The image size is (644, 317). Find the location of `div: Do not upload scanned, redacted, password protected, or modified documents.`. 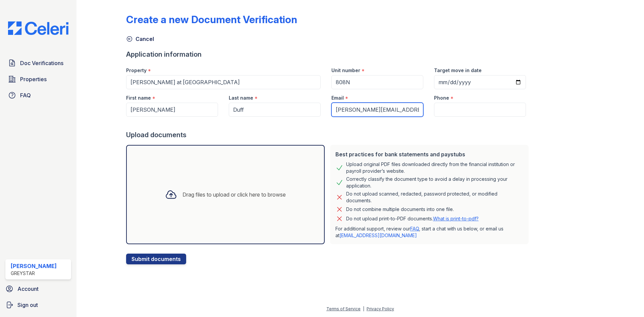

div: Do not upload scanned, redacted, password protected, or modified documents. is located at coordinates (435, 197).